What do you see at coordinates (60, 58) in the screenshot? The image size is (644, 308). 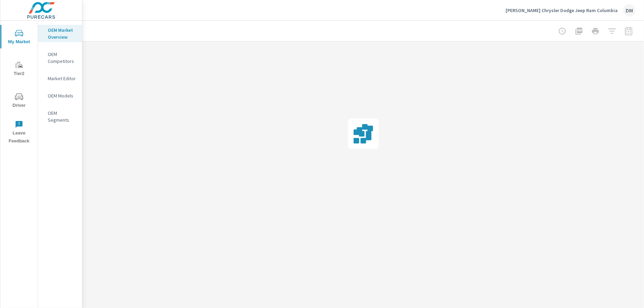 I see `div: OEM Competitors` at bounding box center [60, 58].